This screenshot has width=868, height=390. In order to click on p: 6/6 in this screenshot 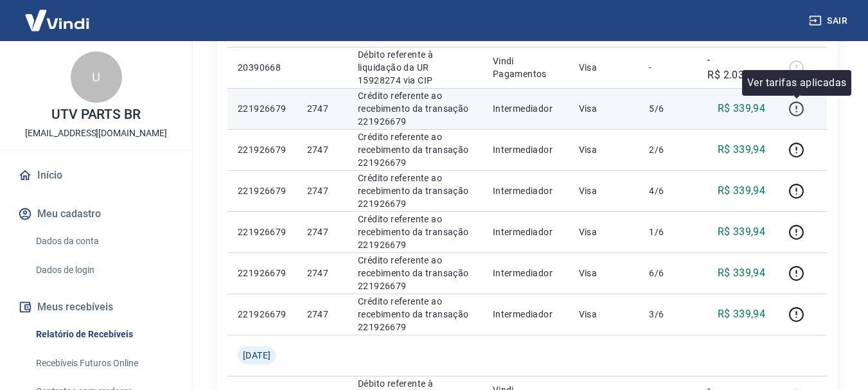, I will do `click(668, 273)`.